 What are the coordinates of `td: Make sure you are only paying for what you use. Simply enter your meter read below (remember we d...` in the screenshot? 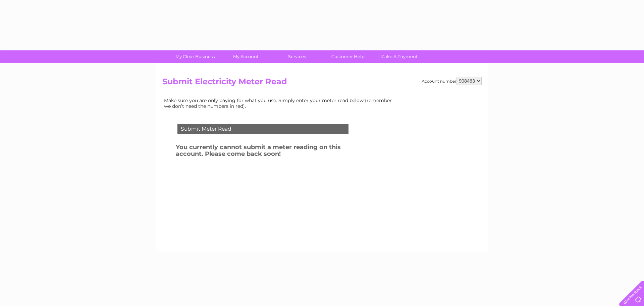 It's located at (280, 103).